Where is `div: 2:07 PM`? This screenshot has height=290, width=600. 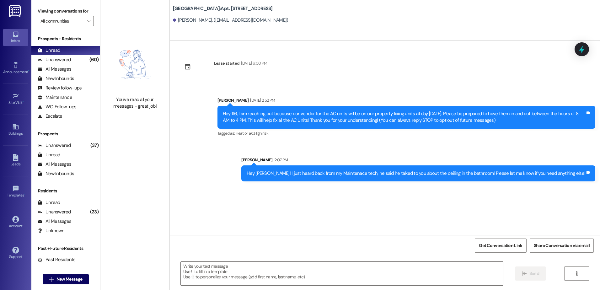
div: 2:07 PM is located at coordinates (280, 160).